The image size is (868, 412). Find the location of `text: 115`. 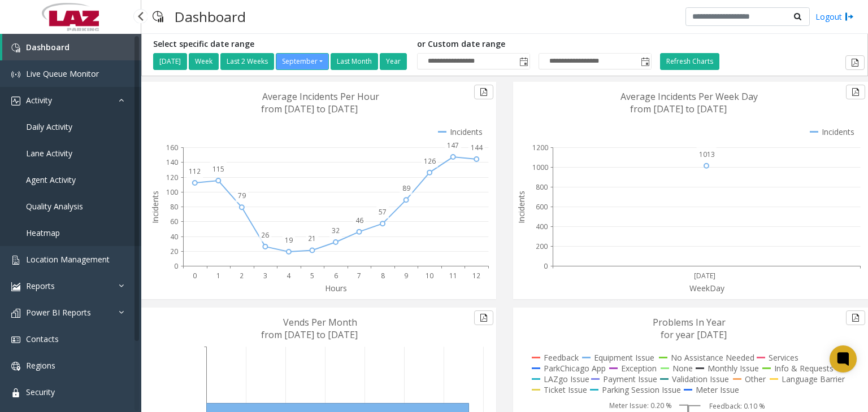

text: 115 is located at coordinates (218, 169).